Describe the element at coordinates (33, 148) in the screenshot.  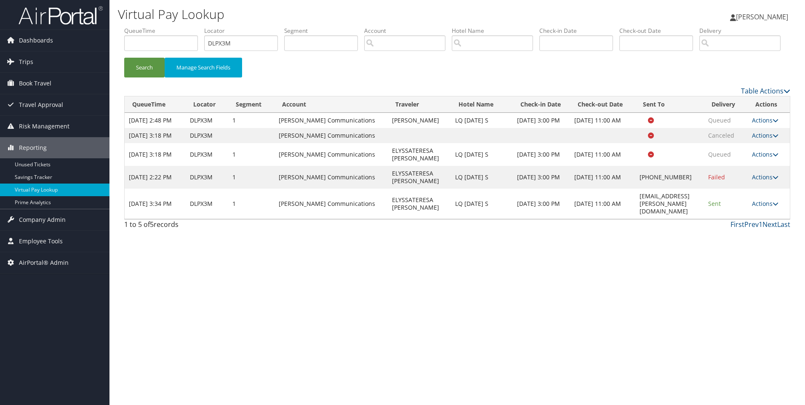
I see `span: Reporting` at that location.